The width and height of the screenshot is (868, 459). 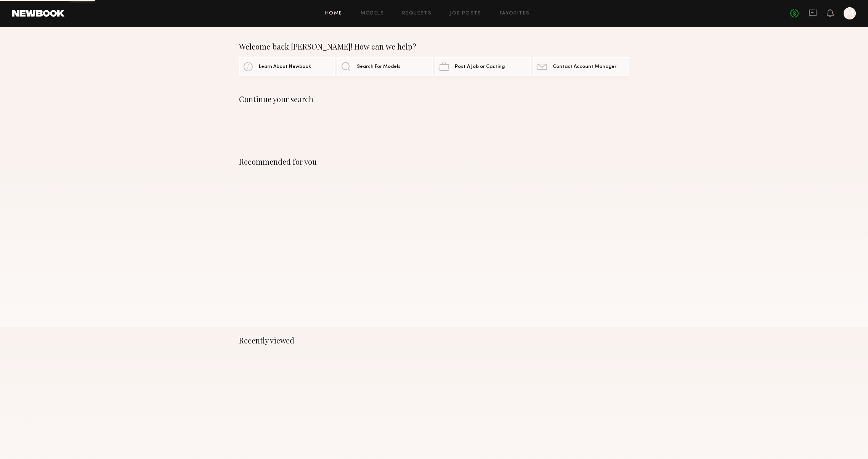 I want to click on a: Models, so click(x=372, y=13).